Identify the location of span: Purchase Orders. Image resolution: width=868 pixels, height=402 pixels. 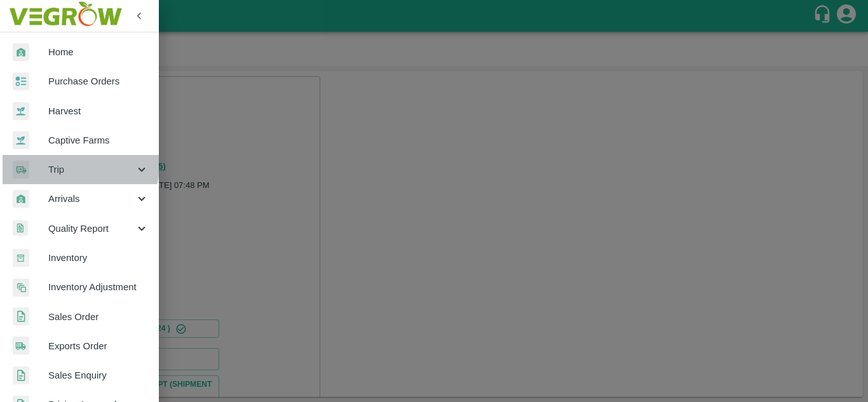
(99, 81).